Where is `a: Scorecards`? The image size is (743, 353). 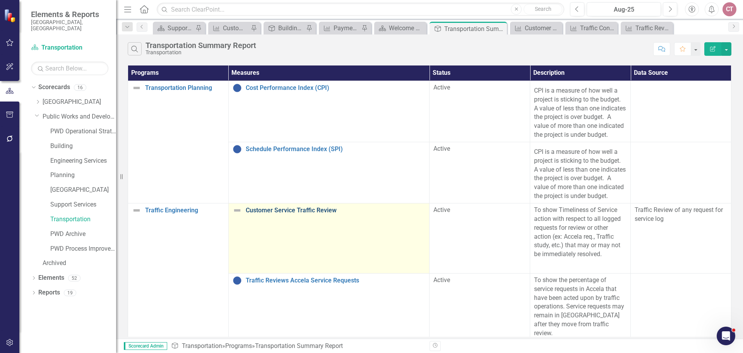
a: Scorecards is located at coordinates (54, 87).